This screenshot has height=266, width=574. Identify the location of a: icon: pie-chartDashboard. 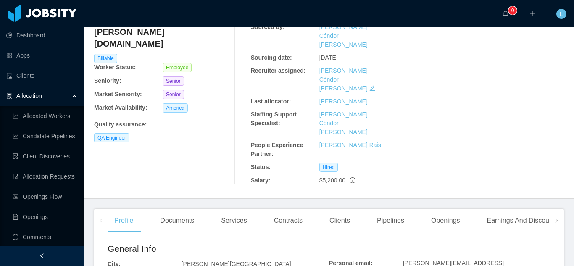
(42, 35).